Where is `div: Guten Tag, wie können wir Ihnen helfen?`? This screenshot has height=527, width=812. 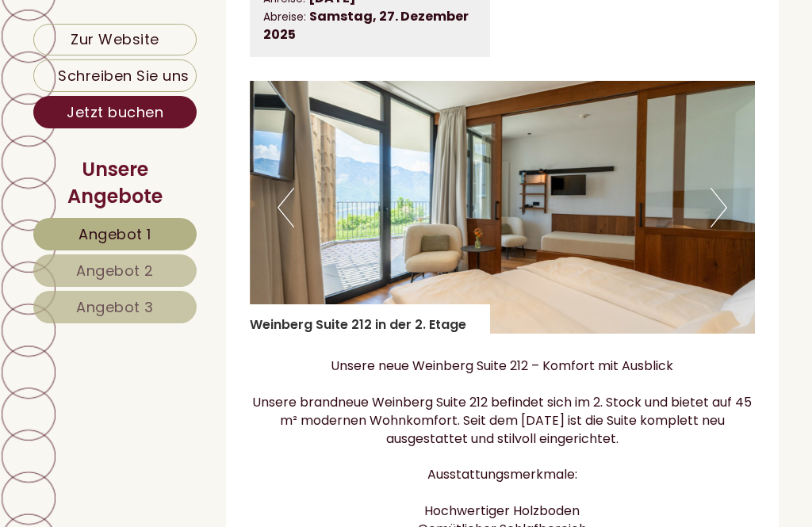
div: Guten Tag, wie können wir Ihnen helfen? is located at coordinates (148, 70).